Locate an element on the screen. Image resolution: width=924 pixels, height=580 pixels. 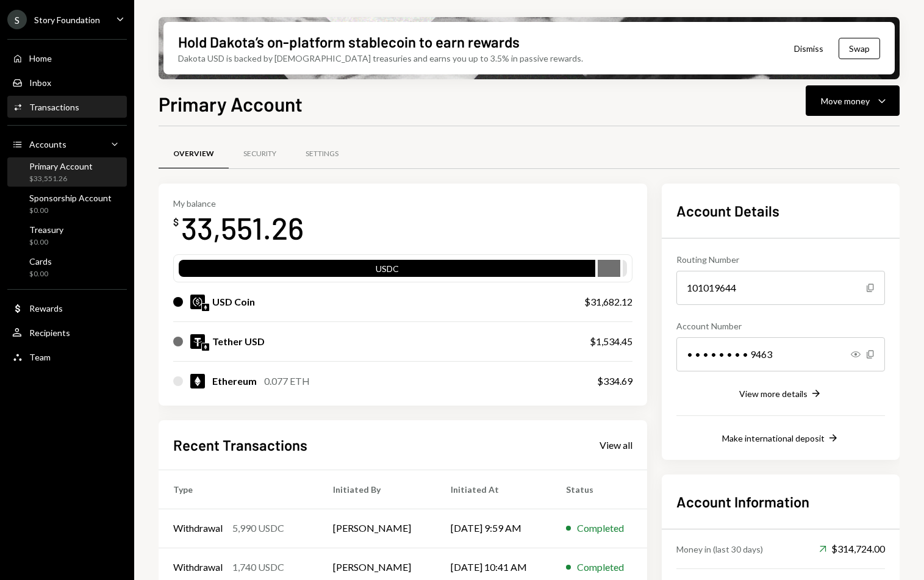
button: View more details is located at coordinates (781, 394).